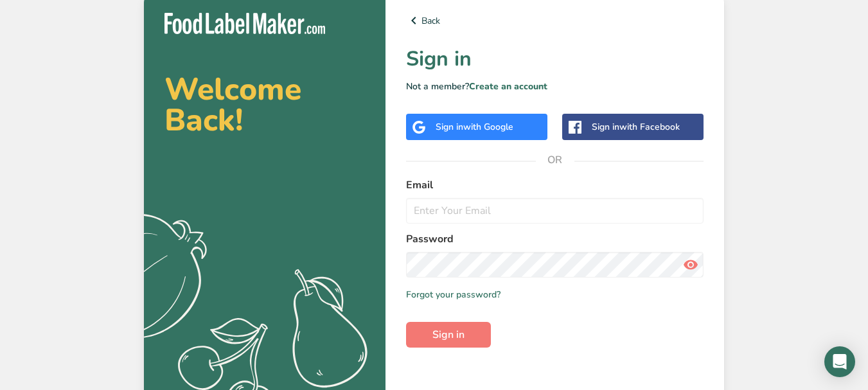 The image size is (868, 390). I want to click on span: with Google, so click(488, 126).